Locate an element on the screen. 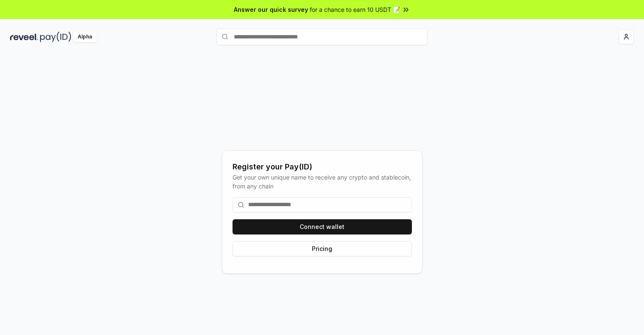 This screenshot has width=644, height=335. div: Get your own unique name to receive any crypto and stablecoin, from any chain is located at coordinates (322, 182).